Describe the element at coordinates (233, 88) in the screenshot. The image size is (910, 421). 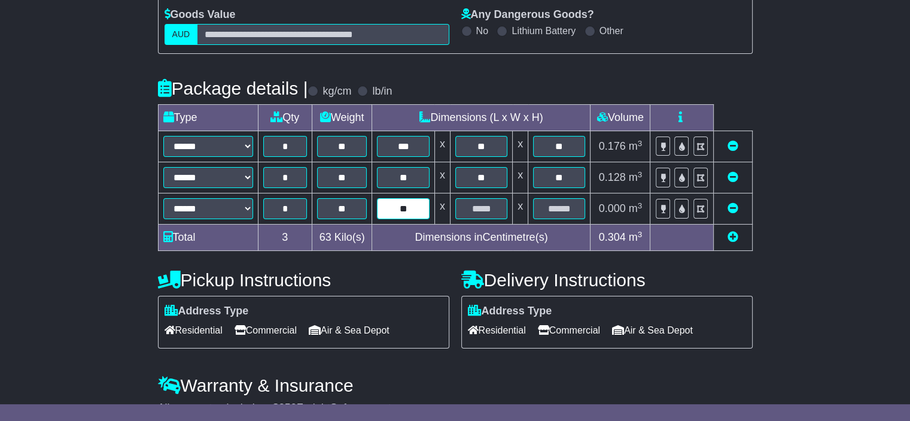
I see `h4: Package details |` at that location.